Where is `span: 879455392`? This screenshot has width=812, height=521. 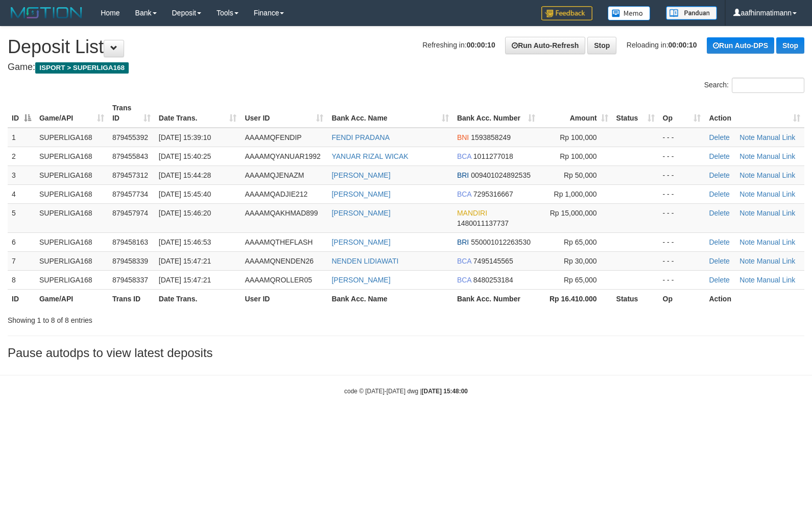 span: 879455392 is located at coordinates (130, 137).